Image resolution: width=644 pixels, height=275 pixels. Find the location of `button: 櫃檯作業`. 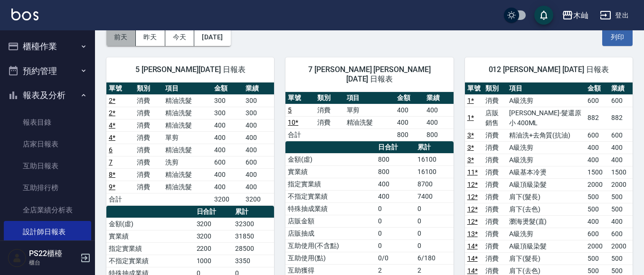

button: 櫃檯作業 is located at coordinates (48, 46).